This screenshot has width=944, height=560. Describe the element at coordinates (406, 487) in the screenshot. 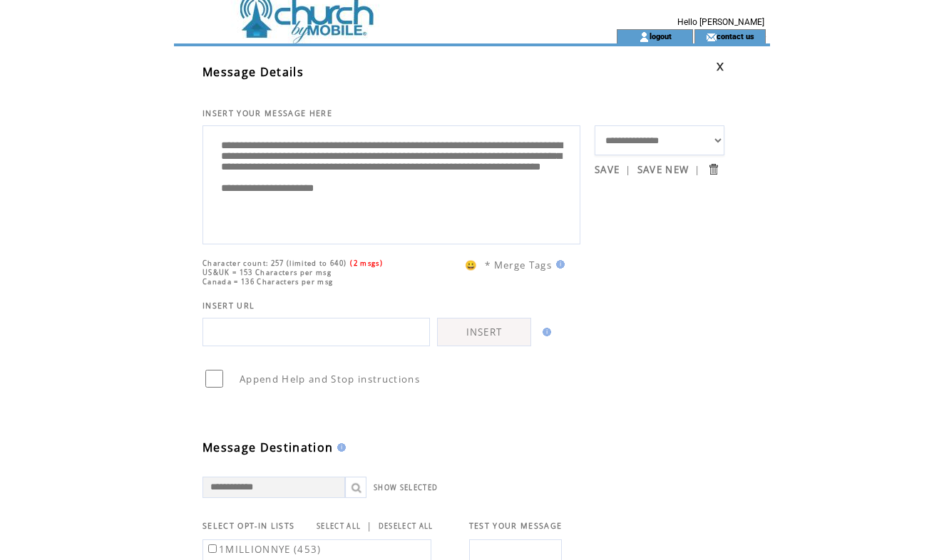

I see `a: SHOW SELECTED` at that location.